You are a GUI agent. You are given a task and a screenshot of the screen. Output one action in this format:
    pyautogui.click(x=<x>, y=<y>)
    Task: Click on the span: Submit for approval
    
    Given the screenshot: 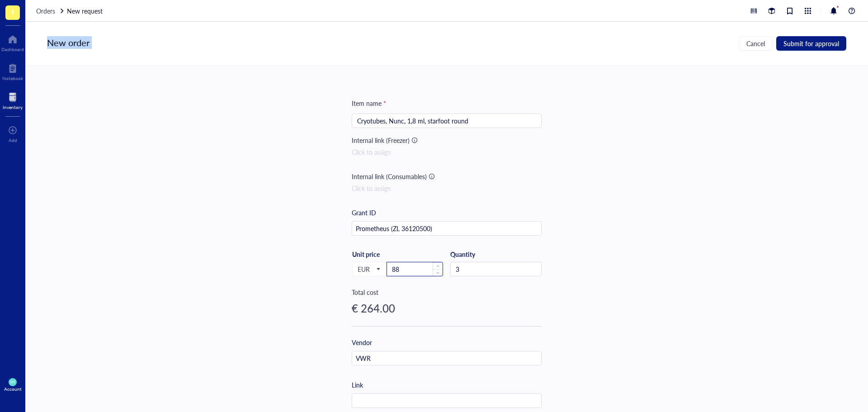 What is the action you would take?
    pyautogui.click(x=811, y=44)
    